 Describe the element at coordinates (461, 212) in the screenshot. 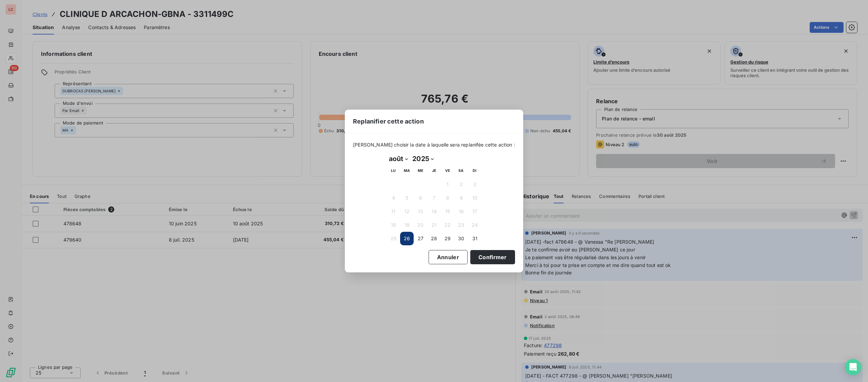

I see `button: 16` at that location.